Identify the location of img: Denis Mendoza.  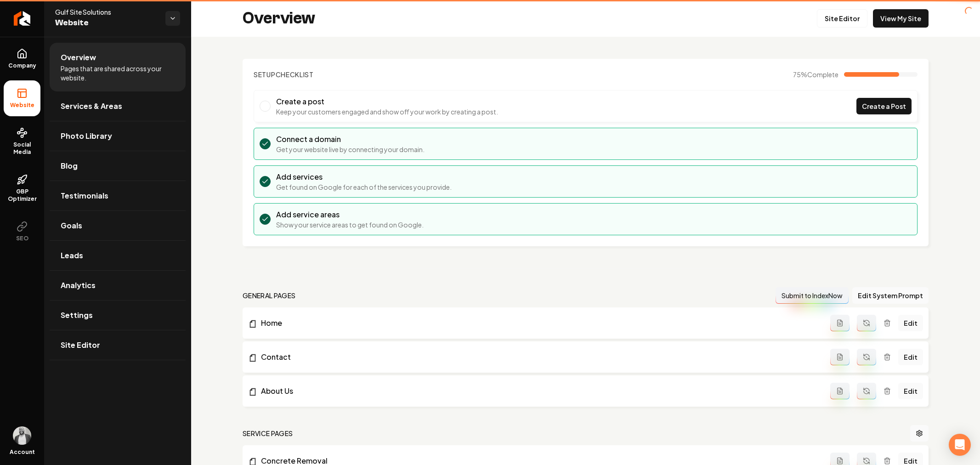
(22, 436).